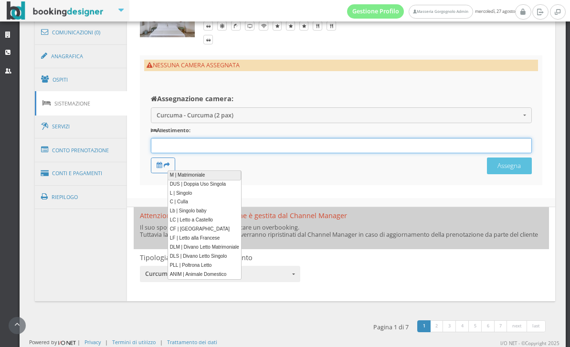 This screenshot has height=347, width=570. Describe the element at coordinates (205, 275) in the screenshot. I see `a: ANIM | Animale Domestico` at that location.